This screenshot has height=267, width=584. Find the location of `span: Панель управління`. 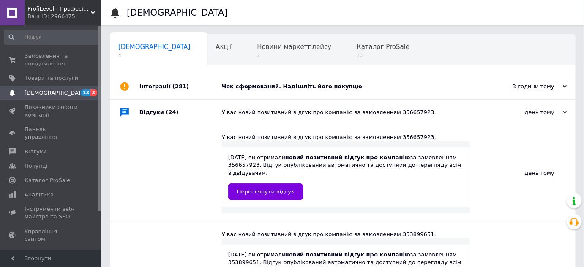

span: Панель управління is located at coordinates (51, 133).